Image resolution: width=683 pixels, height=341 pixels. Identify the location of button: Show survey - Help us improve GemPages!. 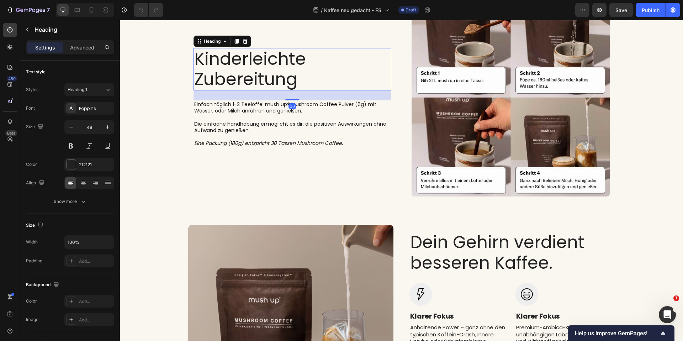
(621, 333).